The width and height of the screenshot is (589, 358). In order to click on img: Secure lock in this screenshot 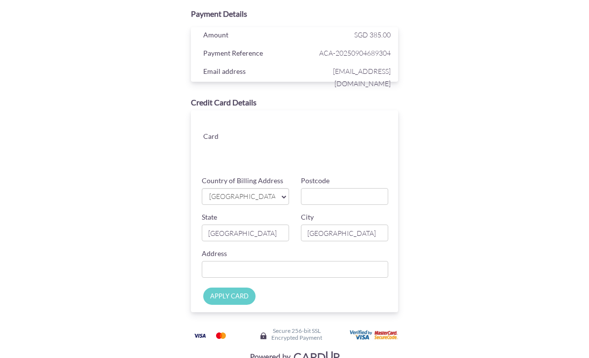, I will do `click(263, 336)`.